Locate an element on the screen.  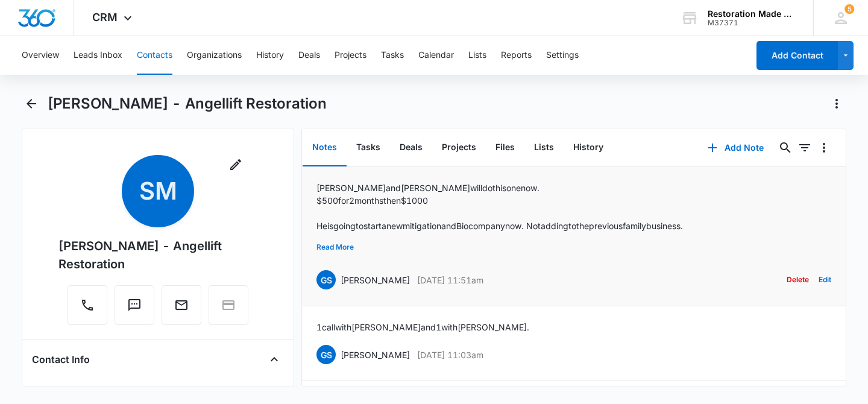
button: Calendar is located at coordinates (436, 55).